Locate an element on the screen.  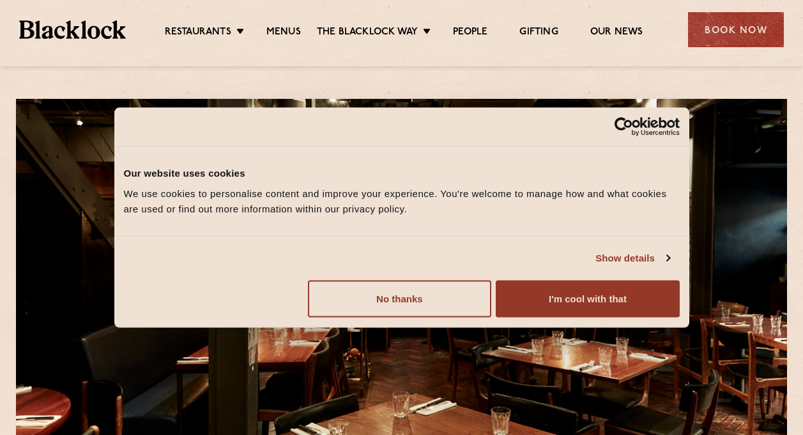
a: Restaurants is located at coordinates (198, 33).